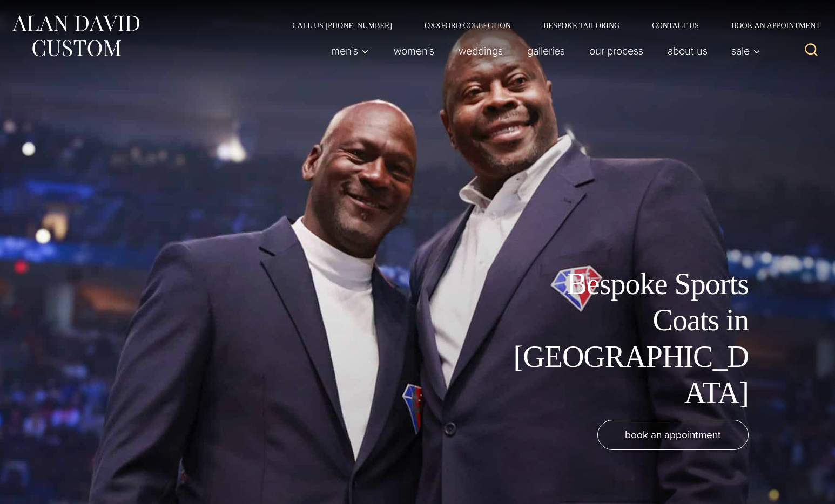  Describe the element at coordinates (687, 50) in the screenshot. I see `a: About Us` at that location.